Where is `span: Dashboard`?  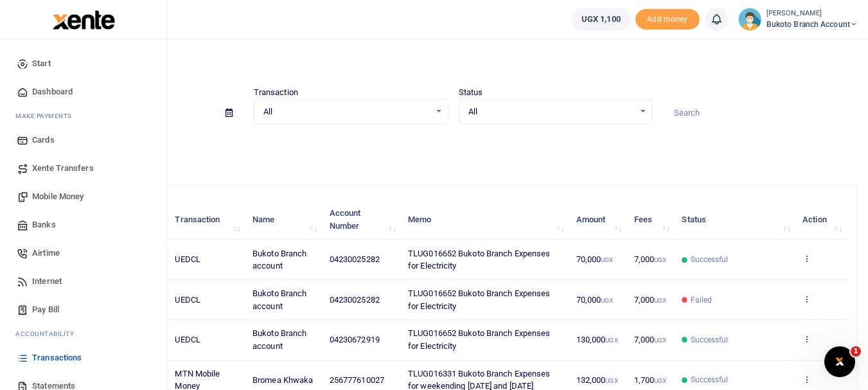 span: Dashboard is located at coordinates (52, 92).